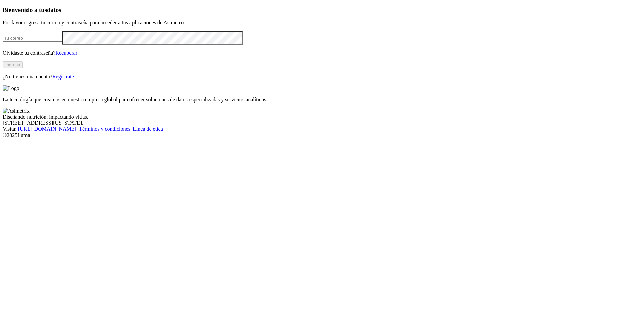  I want to click on button: Ingresa, so click(12, 65).